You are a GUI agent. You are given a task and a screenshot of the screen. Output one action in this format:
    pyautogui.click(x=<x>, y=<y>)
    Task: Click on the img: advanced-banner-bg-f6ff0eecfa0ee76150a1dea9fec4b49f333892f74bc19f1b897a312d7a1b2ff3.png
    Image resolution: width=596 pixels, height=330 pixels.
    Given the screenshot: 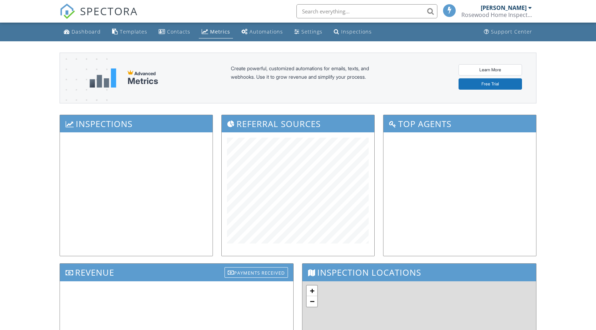 What is the action you would take?
    pyautogui.click(x=84, y=92)
    